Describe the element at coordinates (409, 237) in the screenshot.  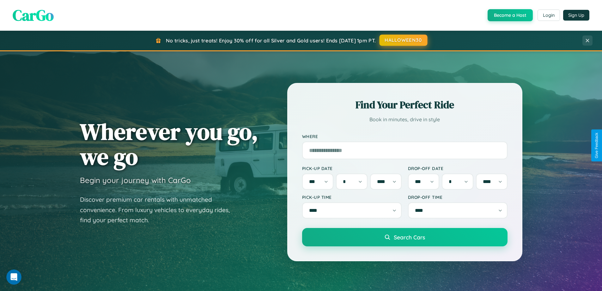
I see `span: Search Cars` at that location.